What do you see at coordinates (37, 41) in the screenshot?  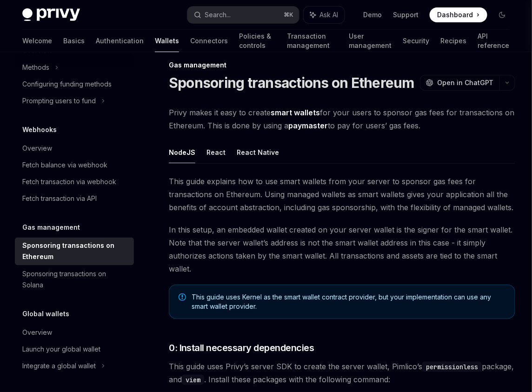 I see `a: Welcome` at bounding box center [37, 41].